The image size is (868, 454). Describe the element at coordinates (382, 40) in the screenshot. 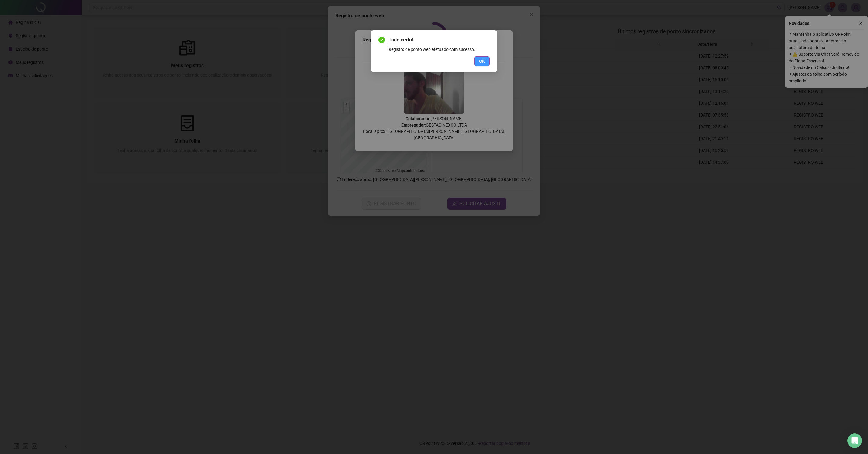

I see `span: check-circle` at that location.